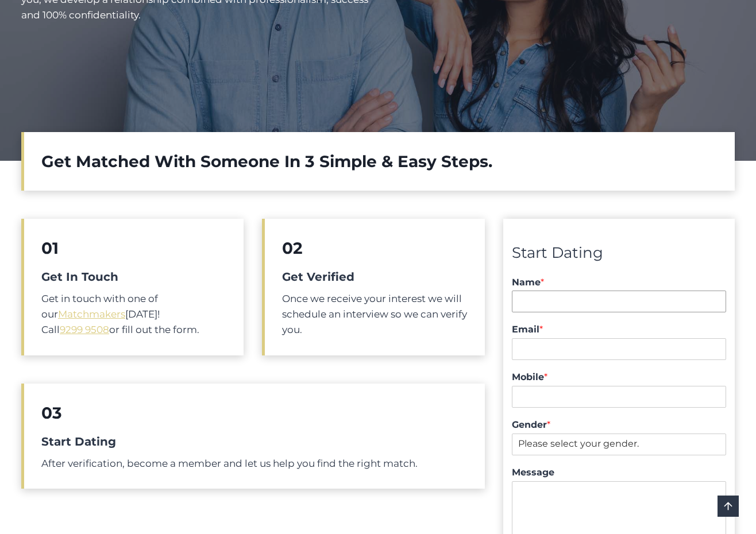 The image size is (756, 534). I want to click on a: 9299 9508, so click(85, 330).